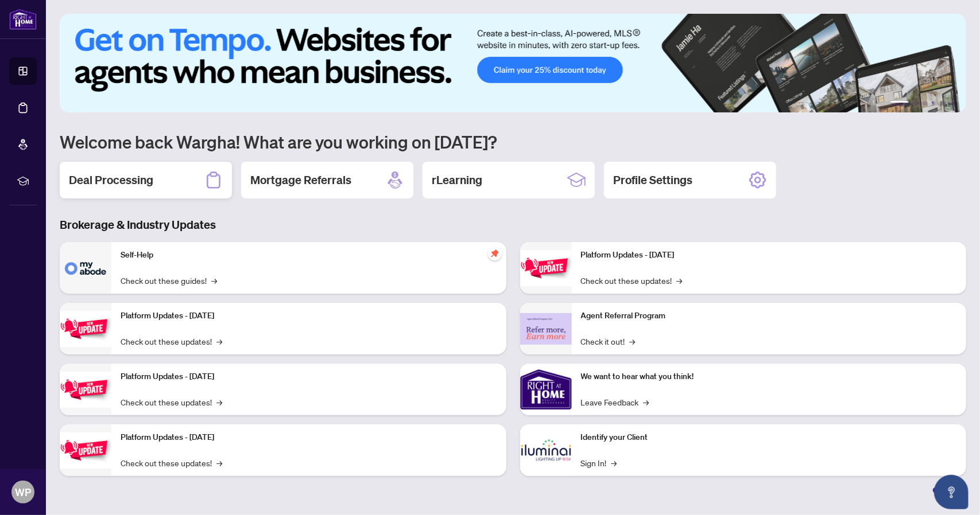  What do you see at coordinates (769, 377) in the screenshot?
I see `p: We want to hear what you think!` at bounding box center [769, 377].